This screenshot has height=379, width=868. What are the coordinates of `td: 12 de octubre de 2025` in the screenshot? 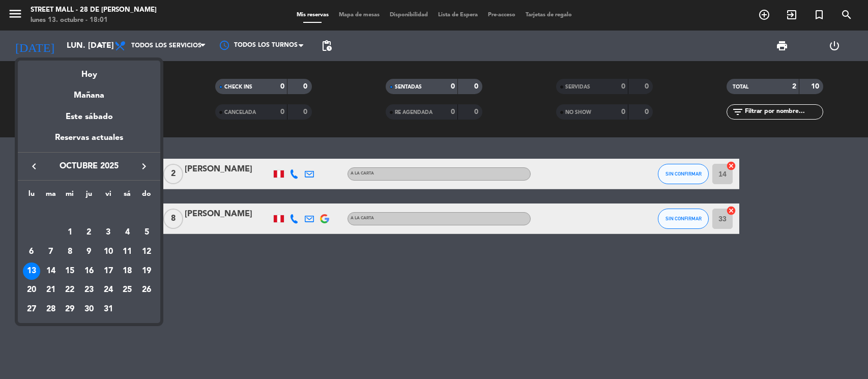 It's located at (147, 252).